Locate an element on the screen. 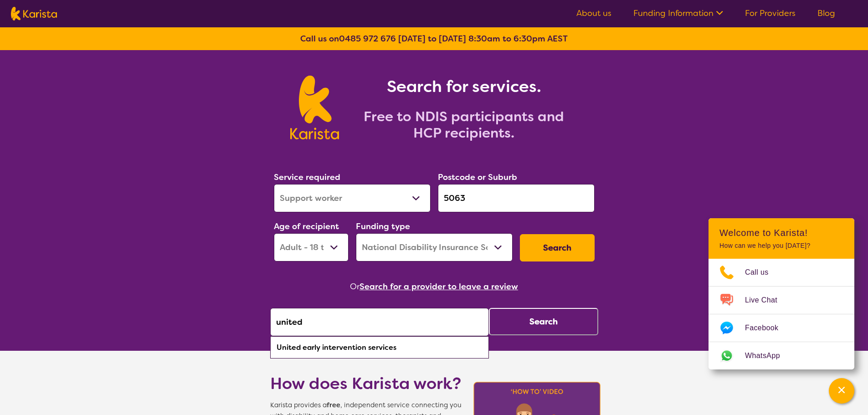 This screenshot has height=415, width=868. input: Type is located at coordinates (516, 198).